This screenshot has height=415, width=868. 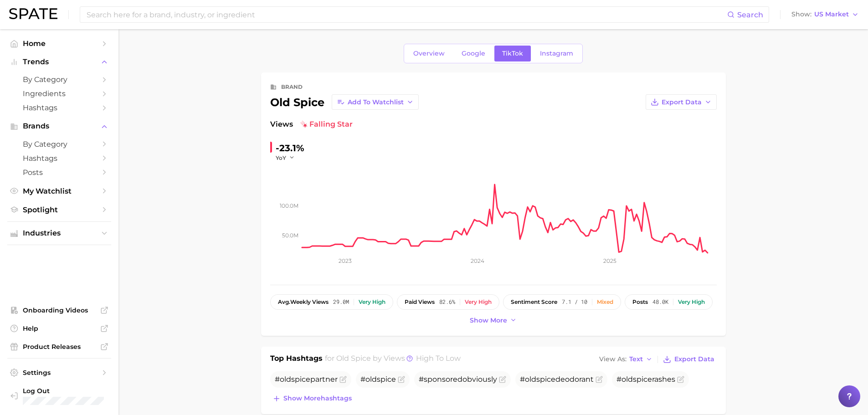 What do you see at coordinates (406, 15) in the screenshot?
I see `input: Search here for a brand, industry, or ingredient` at bounding box center [406, 15].